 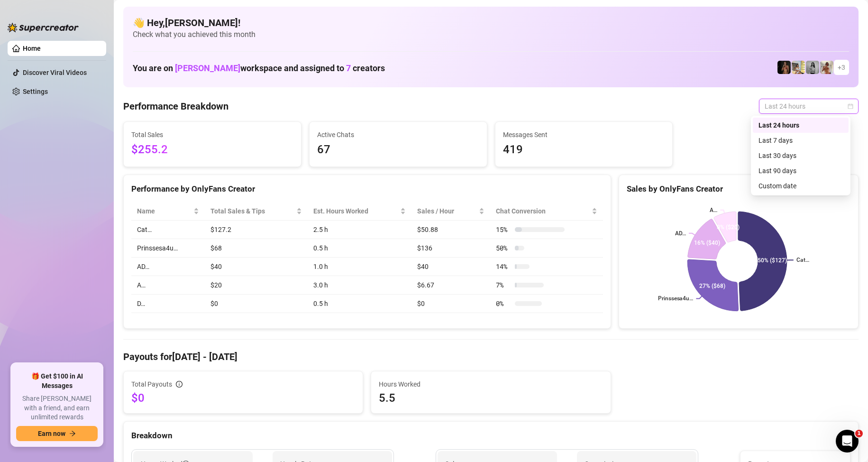 I want to click on th: Chat Conversion, so click(x=546, y=211).